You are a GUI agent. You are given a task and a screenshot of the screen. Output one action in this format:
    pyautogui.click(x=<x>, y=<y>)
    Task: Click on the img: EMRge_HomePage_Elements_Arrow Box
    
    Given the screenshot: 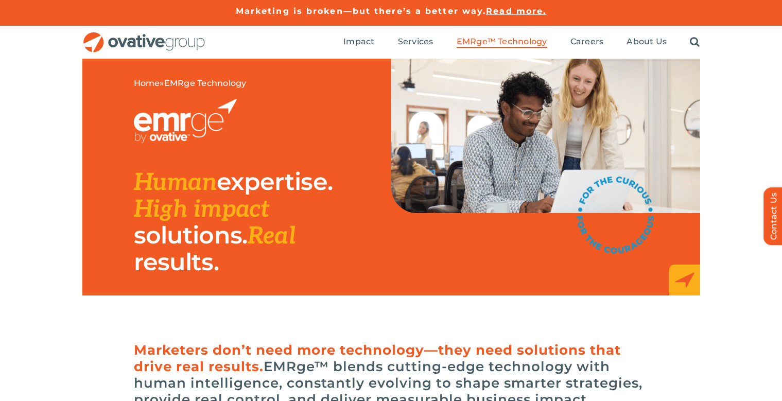 What is the action you would take?
    pyautogui.click(x=684, y=280)
    